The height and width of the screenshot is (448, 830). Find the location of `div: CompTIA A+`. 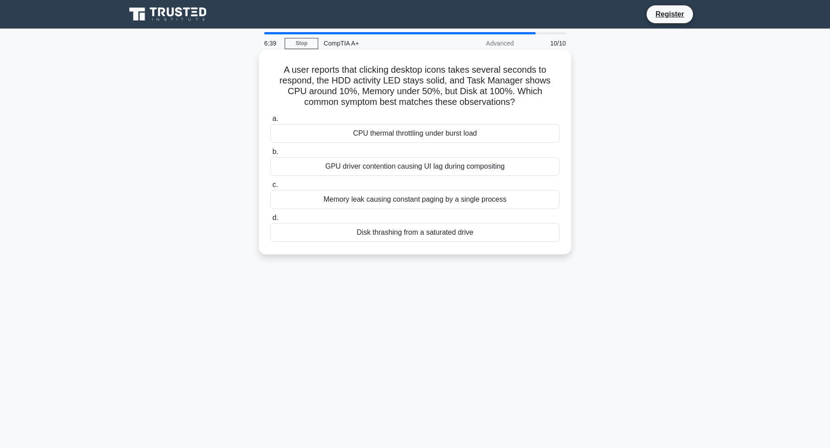

div: CompTIA A+ is located at coordinates (379, 43).